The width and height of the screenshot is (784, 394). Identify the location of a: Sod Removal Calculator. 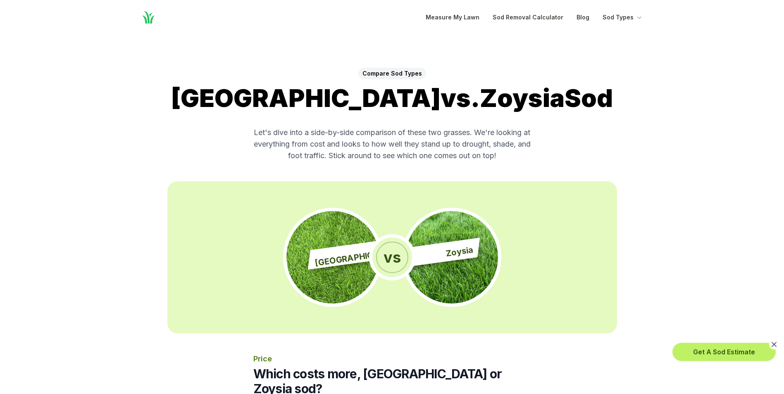
(528, 17).